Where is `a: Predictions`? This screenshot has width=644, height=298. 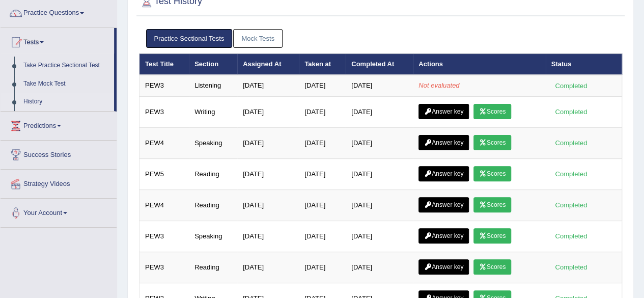
a: Predictions is located at coordinates (58, 124).